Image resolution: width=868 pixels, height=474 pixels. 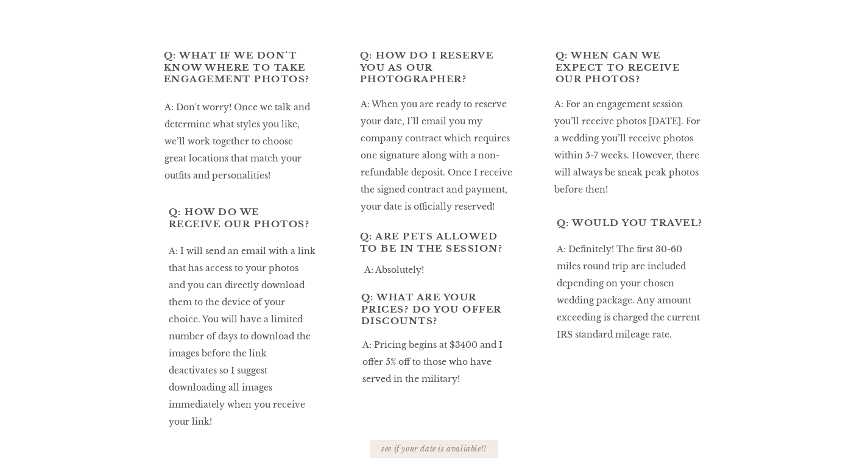 What do you see at coordinates (238, 138) in the screenshot?
I see `p: A: Don't worry! Once we talk and determine what styles you like, we’ll work together to choose gr...` at bounding box center [238, 138].